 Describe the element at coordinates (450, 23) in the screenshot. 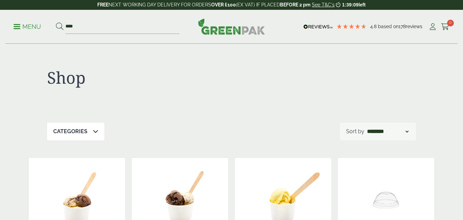

I see `span: 0` at that location.